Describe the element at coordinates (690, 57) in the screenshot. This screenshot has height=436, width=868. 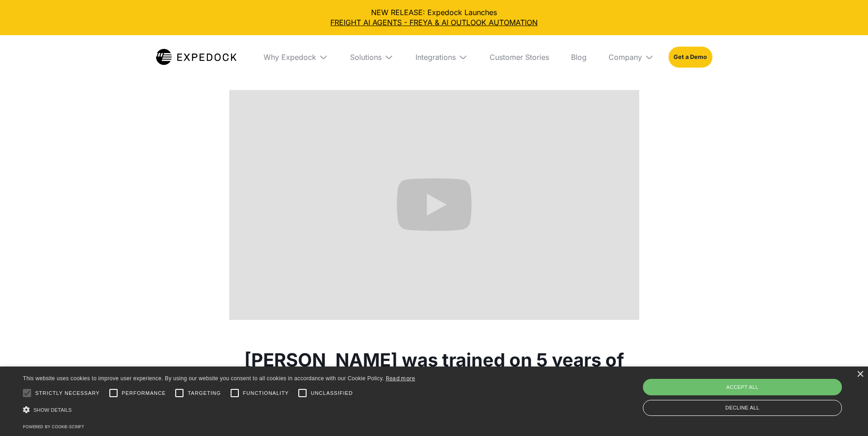
I see `a: Get a Demo` at that location.